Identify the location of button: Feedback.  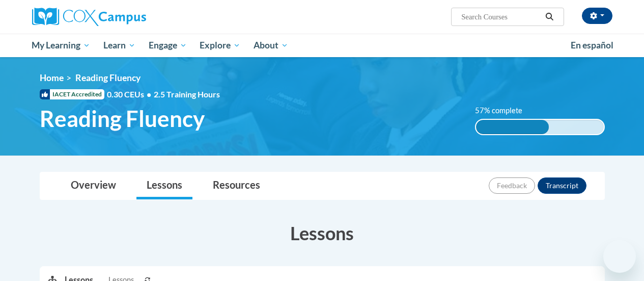
(512, 186).